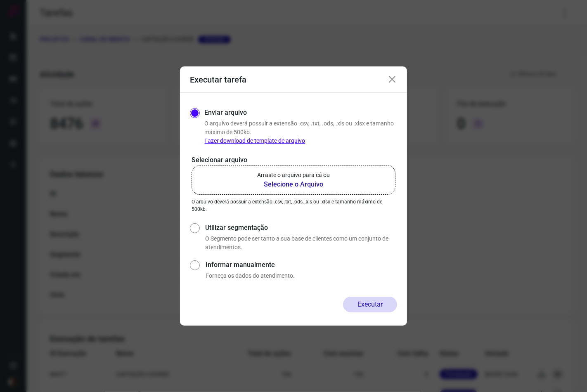  Describe the element at coordinates (301, 265) in the screenshot. I see `label: Informar manualmente` at that location.